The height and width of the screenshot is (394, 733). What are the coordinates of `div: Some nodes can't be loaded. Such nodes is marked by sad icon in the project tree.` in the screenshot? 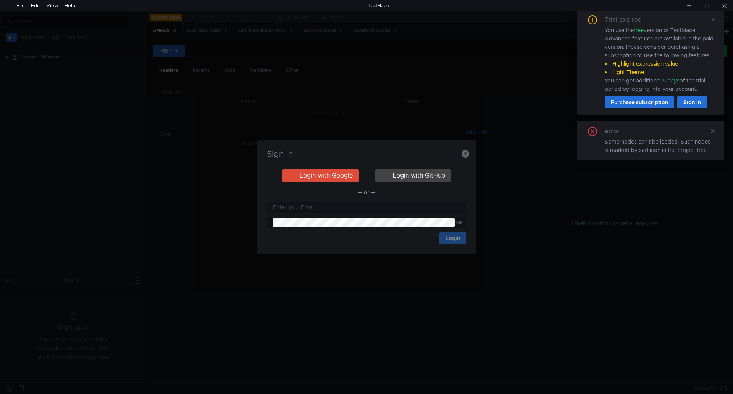 It's located at (660, 146).